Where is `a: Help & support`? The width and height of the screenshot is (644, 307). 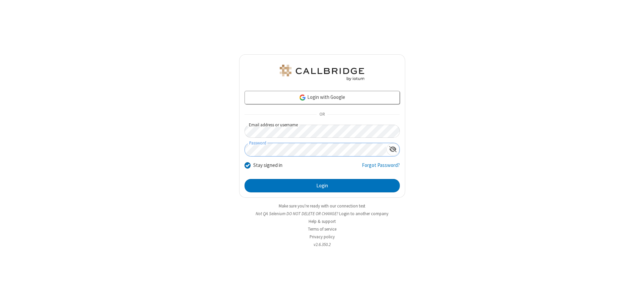
a: Help & support is located at coordinates (322, 221).